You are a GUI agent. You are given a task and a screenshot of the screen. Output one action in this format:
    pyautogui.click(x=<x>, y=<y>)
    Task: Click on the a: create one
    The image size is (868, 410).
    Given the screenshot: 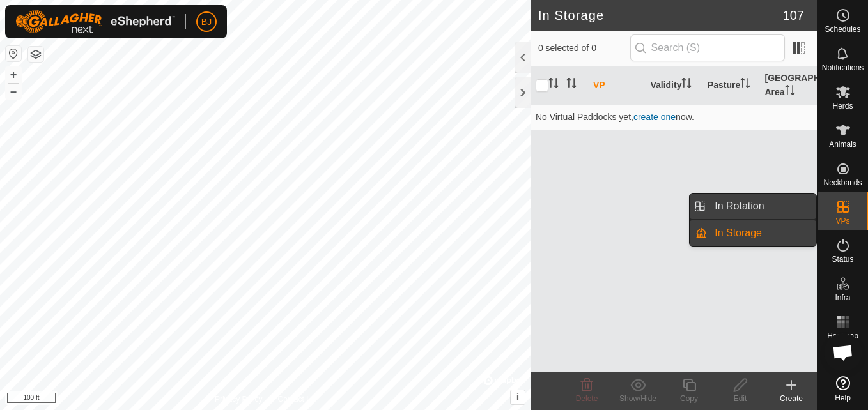 What is the action you would take?
    pyautogui.click(x=655, y=117)
    